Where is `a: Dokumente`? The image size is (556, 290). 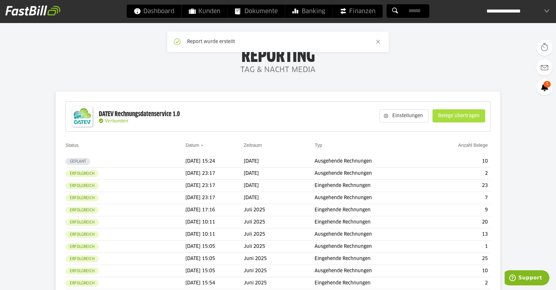 a: Dokumente is located at coordinates (256, 11).